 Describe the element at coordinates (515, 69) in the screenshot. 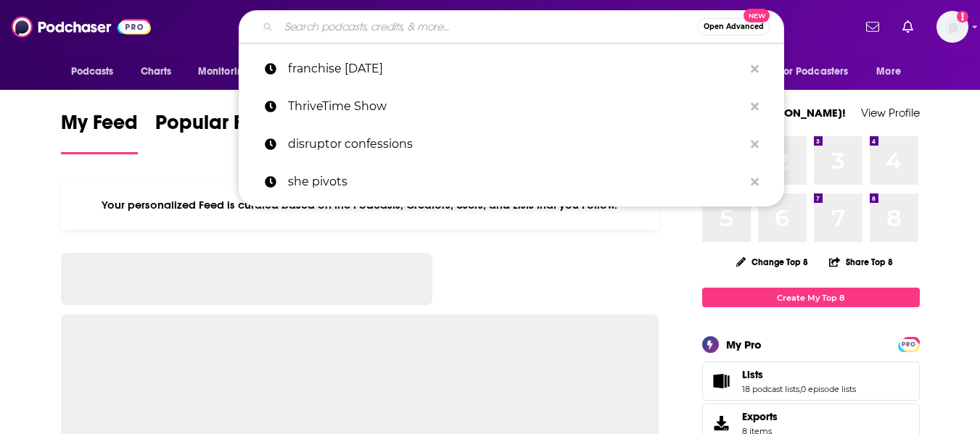

I see `p: franchise today` at that location.